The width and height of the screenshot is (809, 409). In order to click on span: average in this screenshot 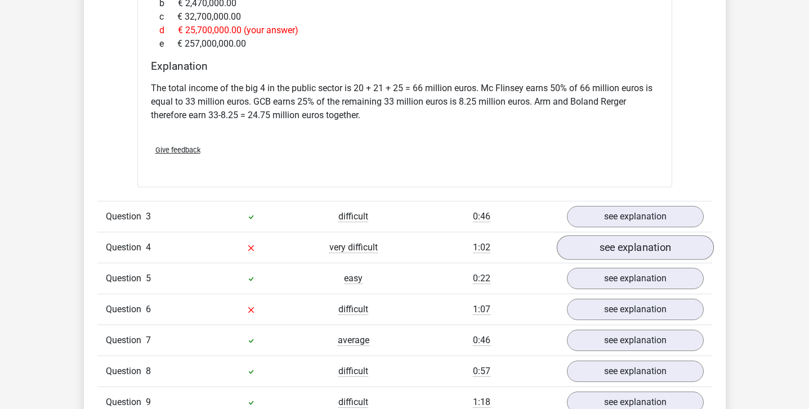, I will do `click(353, 341)`.